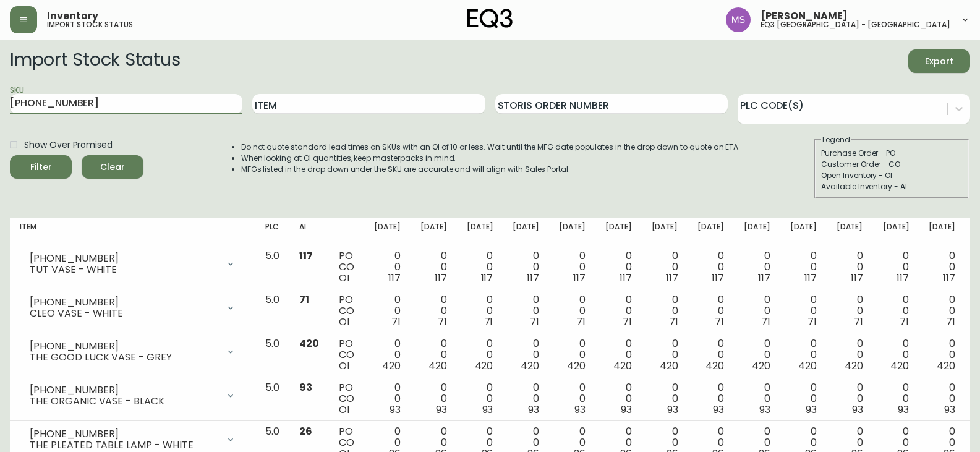 The image size is (980, 452). Describe the element at coordinates (90, 25) in the screenshot. I see `h5: import stock status` at that location.